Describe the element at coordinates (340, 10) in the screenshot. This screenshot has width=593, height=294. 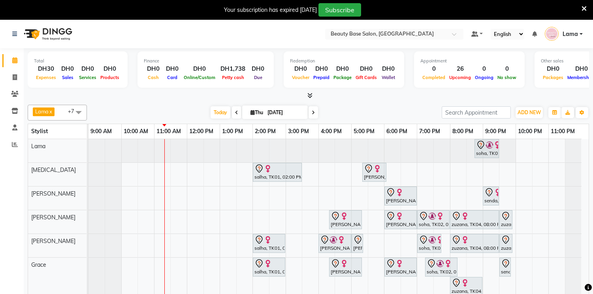
I see `button: Subscribe` at that location.